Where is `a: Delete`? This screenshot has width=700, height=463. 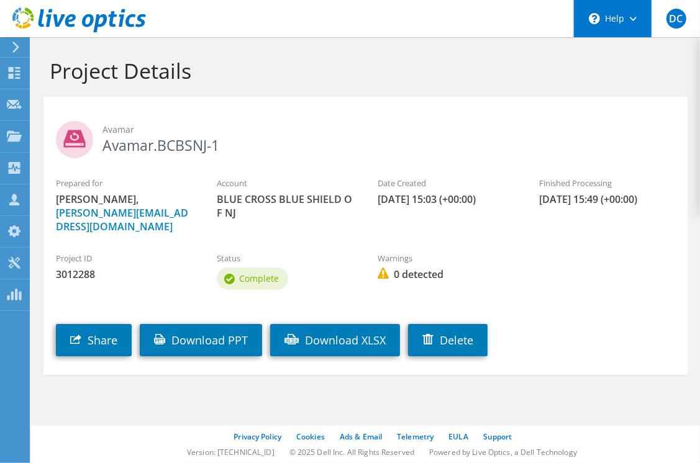 a: Delete is located at coordinates (448, 340).